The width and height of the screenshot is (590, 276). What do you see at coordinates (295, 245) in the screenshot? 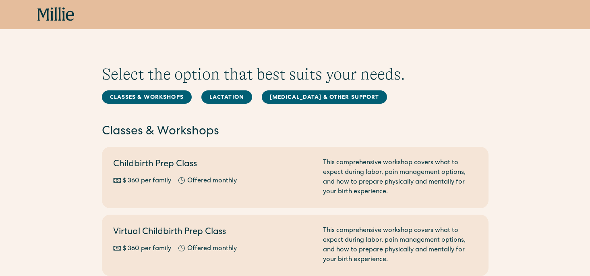
I see `a: Virtual Childbirth Prep Class$ 360 per familyOffered monthlyThis comprehensive workshop covers wh...` at bounding box center [295, 245].